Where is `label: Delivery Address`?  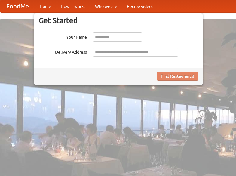 label: Delivery Address is located at coordinates (63, 51).